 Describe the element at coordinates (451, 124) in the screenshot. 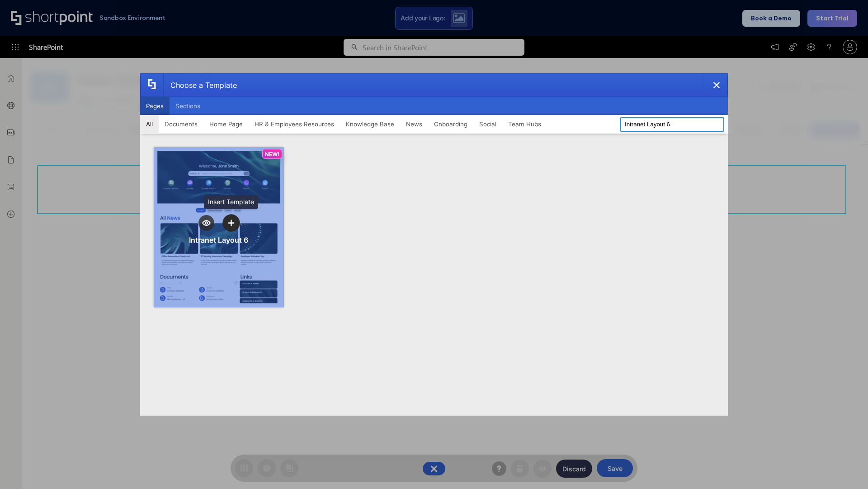

I see `button: Onboarding` at that location.